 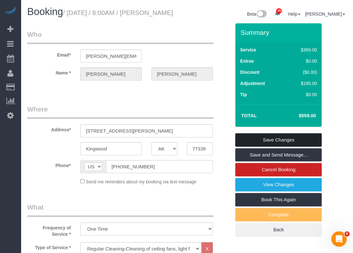 I want to click on a: Cancel Booking, so click(x=278, y=170).